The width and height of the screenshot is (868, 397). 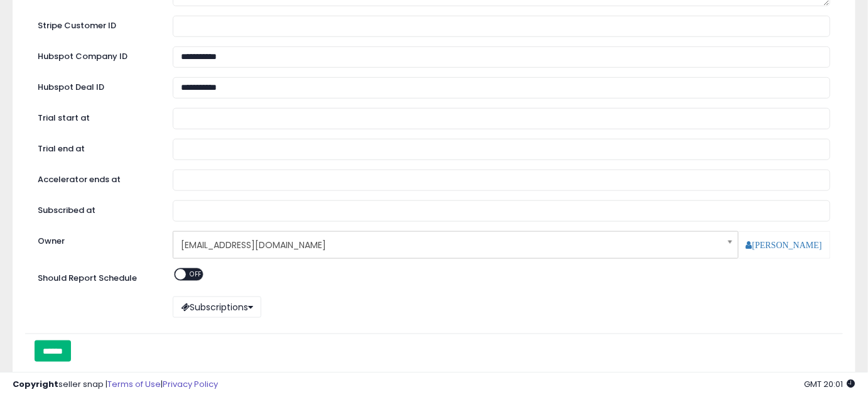 What do you see at coordinates (95, 54) in the screenshot?
I see `label: Hubspot Company ID` at bounding box center [95, 54].